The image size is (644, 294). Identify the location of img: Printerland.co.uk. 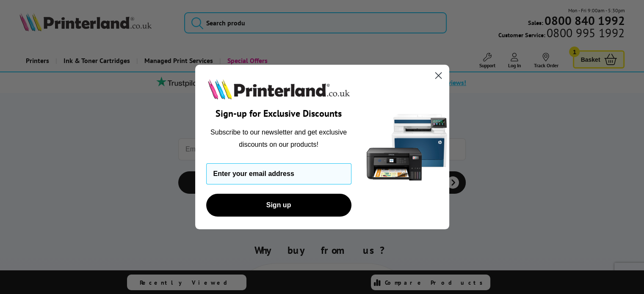
(278, 89).